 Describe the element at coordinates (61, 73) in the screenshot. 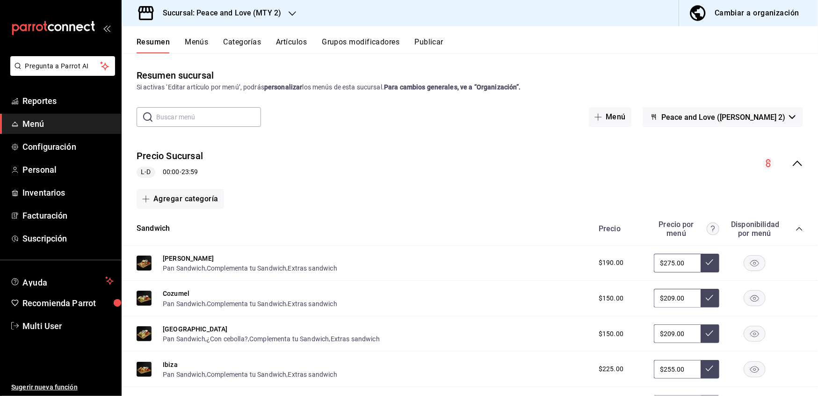

I see `a: Pregunta a Parrot AI` at that location.